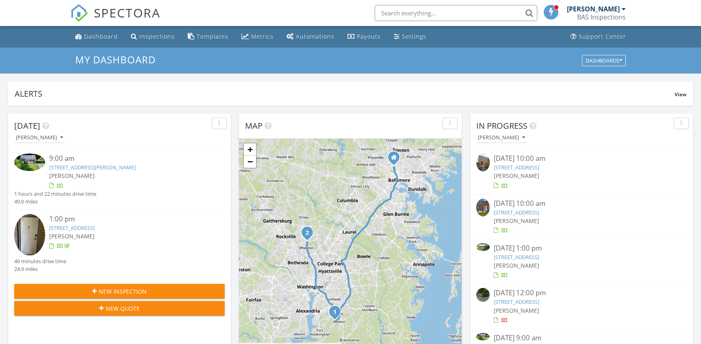 This screenshot has height=344, width=701. What do you see at coordinates (79, 13) in the screenshot?
I see `img: The Best Home Inspection Software - Spectora` at bounding box center [79, 13].